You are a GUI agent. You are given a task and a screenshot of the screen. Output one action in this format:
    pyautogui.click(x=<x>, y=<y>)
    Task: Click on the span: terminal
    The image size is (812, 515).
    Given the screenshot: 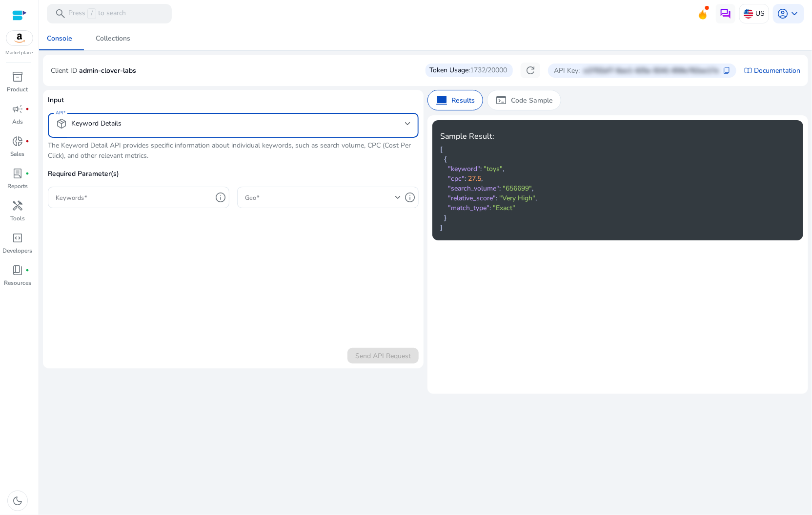 What is the action you would take?
    pyautogui.click(x=502, y=100)
    